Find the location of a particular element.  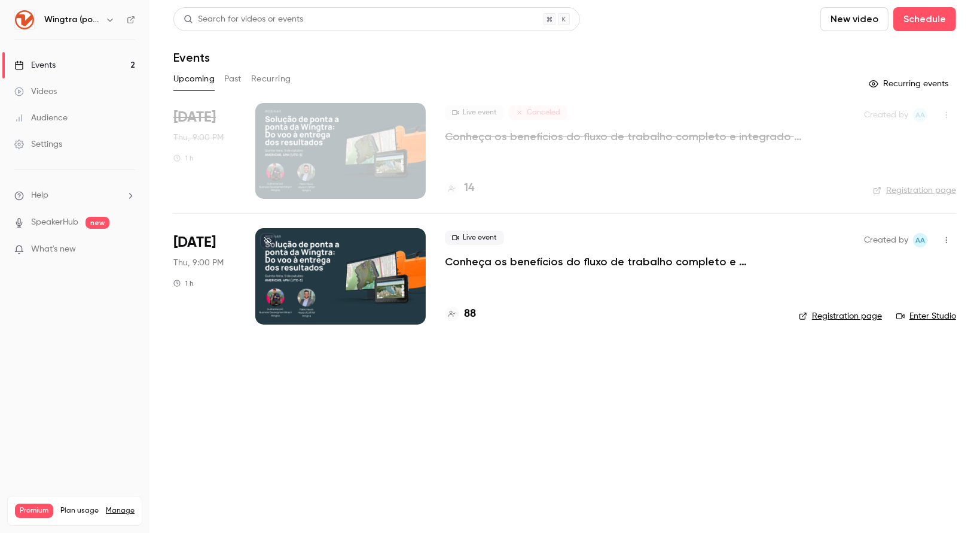

span: Help is located at coordinates (40, 195).